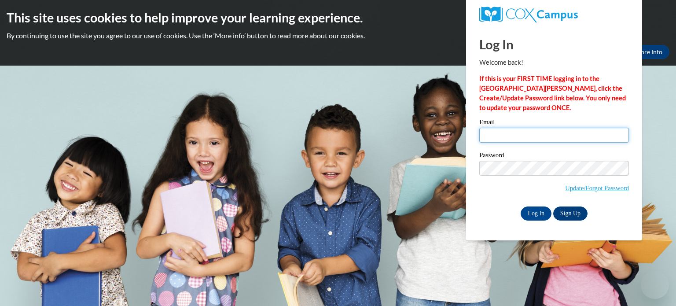  Describe the element at coordinates (554, 123) in the screenshot. I see `label: Email` at that location.